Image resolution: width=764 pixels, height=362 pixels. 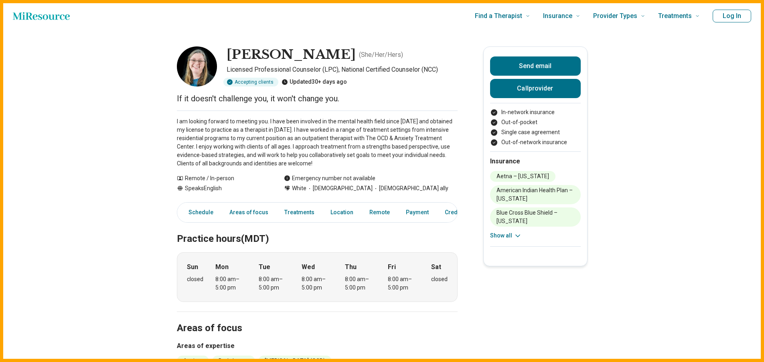 What do you see at coordinates (535, 66) in the screenshot?
I see `button: Send email` at bounding box center [535, 66].